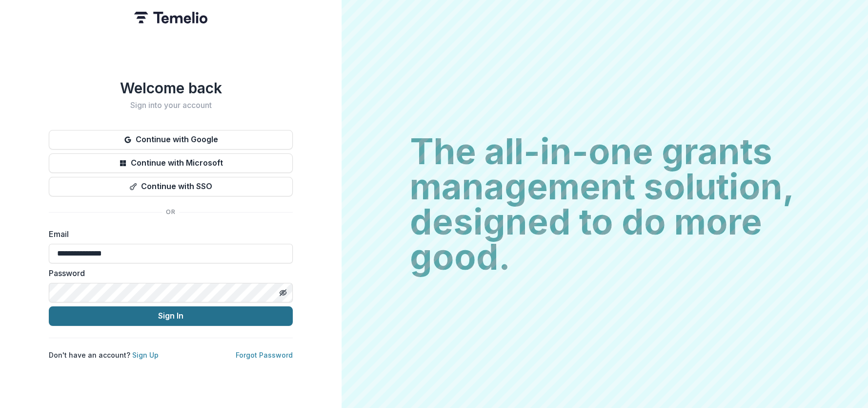 Image resolution: width=868 pixels, height=408 pixels. I want to click on button: Continue with Microsoft, so click(171, 163).